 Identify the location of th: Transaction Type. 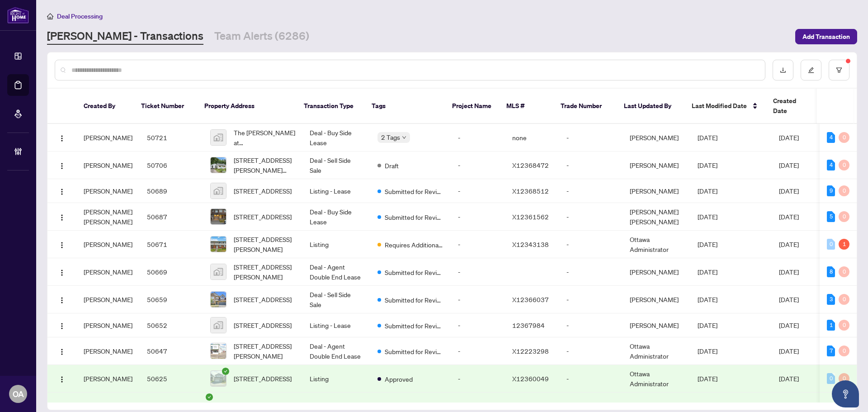
(331, 106).